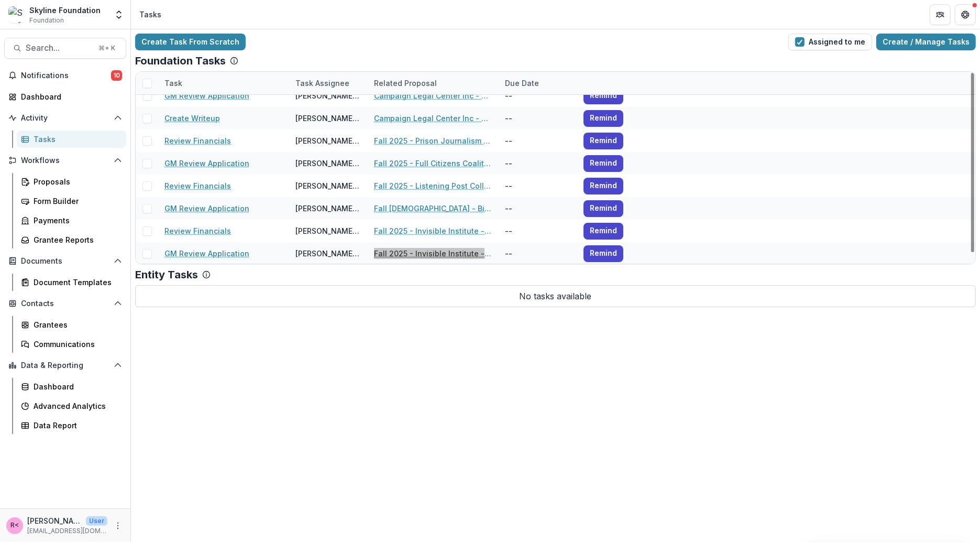 The width and height of the screenshot is (980, 542). Describe the element at coordinates (830, 42) in the screenshot. I see `button: Assigned to me` at that location.